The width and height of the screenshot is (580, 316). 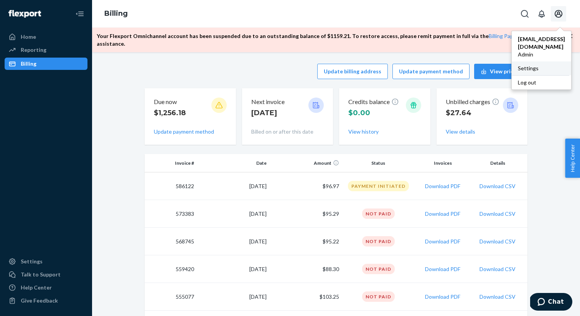 I want to click on th: Status, so click(x=378, y=163).